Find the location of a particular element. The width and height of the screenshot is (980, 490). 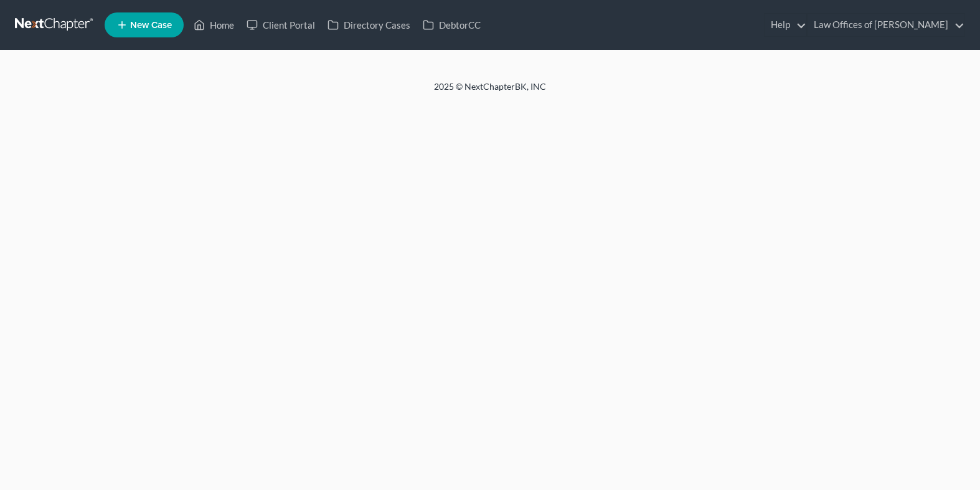

div: 2025 © NextChapterBK, INC is located at coordinates (490, 91).